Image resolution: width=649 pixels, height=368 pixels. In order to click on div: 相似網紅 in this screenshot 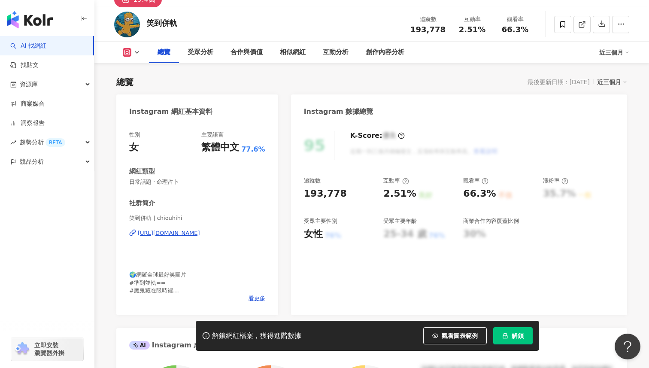, I will do `click(293, 52)`.